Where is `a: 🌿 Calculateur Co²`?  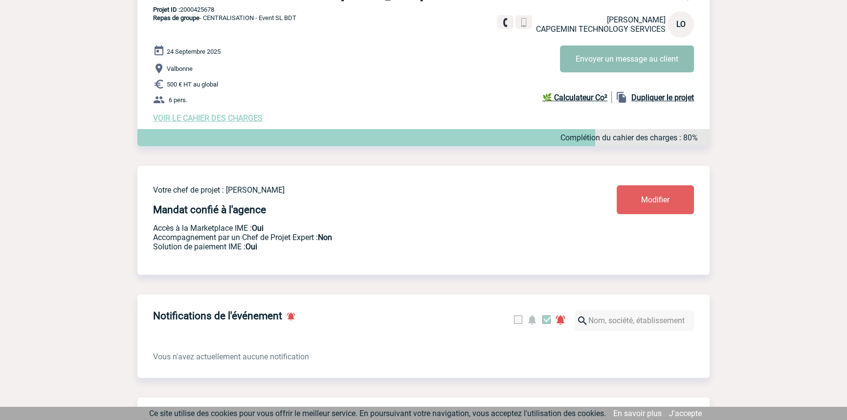
a: 🌿 Calculateur Co² is located at coordinates (577, 97).